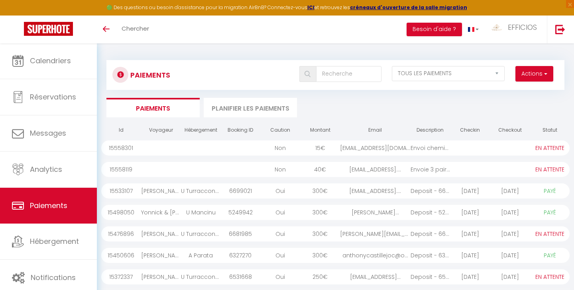 This screenshot has width=574, height=290. I want to click on div: 15498050, so click(121, 213).